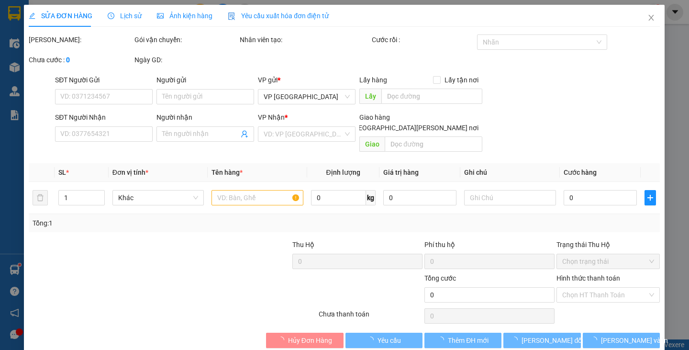 The height and width of the screenshot is (350, 689). Describe the element at coordinates (257, 198) in the screenshot. I see `input: VD: Bàn, Ghế` at that location.